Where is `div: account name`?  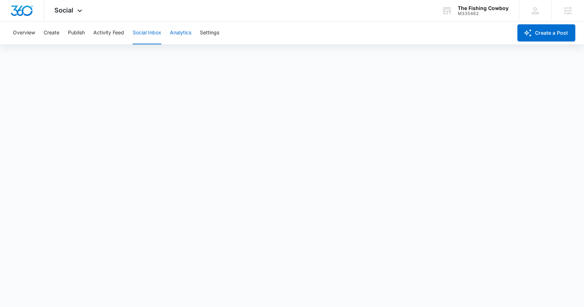 div: account name is located at coordinates (484, 8).